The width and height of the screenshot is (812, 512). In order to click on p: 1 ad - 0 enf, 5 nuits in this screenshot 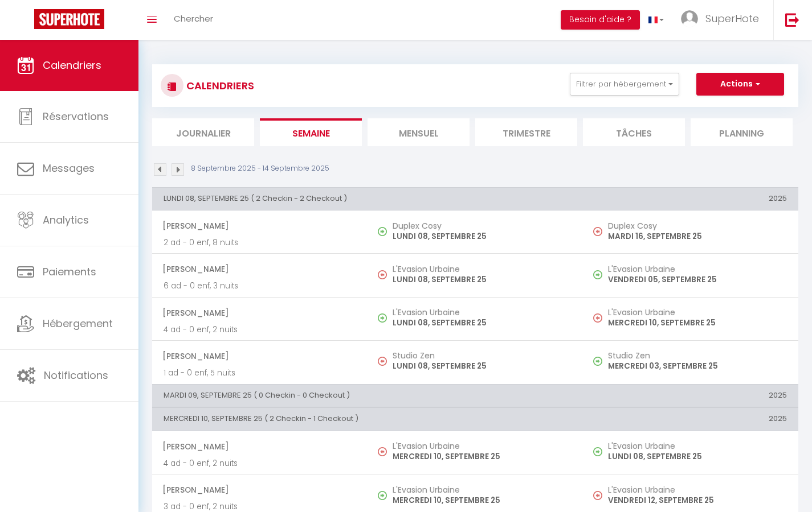, I will do `click(260, 373)`.